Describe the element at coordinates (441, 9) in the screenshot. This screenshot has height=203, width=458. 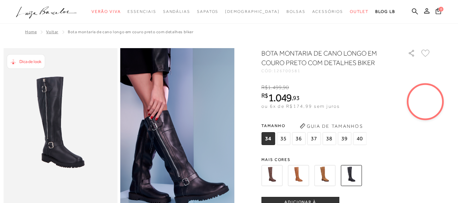
I see `span: 0` at that location.